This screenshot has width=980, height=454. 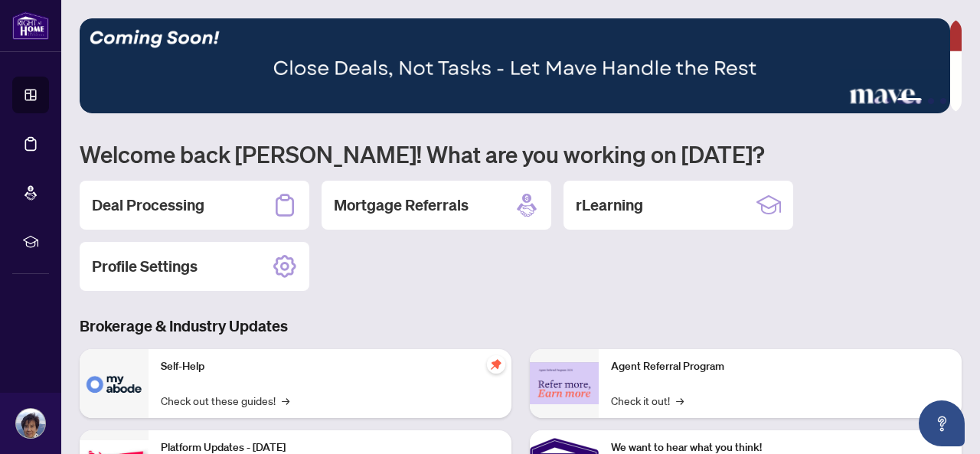 What do you see at coordinates (514, 66) in the screenshot?
I see `img: Slide 2` at bounding box center [514, 66].